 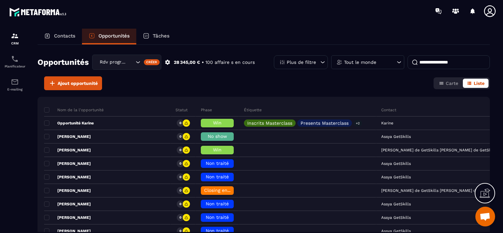 I want to click on p: +2, so click(x=358, y=123).